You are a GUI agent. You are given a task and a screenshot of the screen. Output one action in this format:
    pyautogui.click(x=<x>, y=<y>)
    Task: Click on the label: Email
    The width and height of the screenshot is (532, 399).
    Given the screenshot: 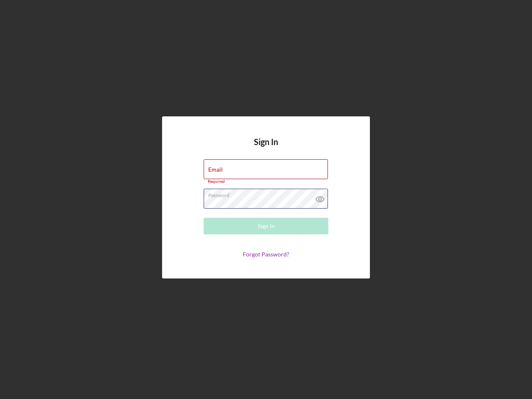 What is the action you would take?
    pyautogui.click(x=215, y=170)
    